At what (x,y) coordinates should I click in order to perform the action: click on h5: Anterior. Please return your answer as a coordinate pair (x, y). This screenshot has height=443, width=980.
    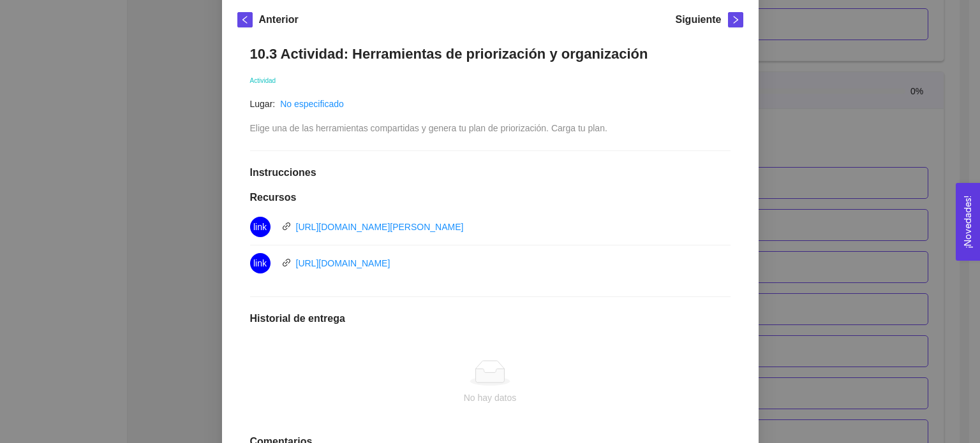
    Looking at the image, I should click on (279, 20).